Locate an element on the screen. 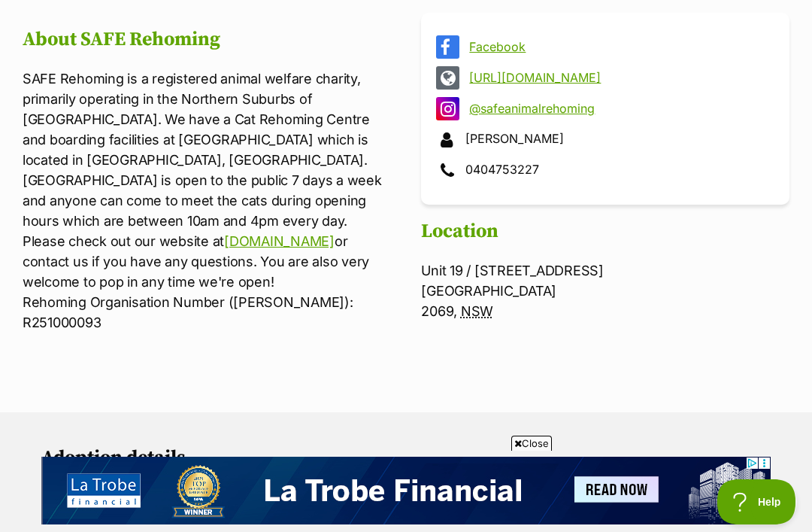 Image resolution: width=812 pixels, height=532 pixels. abbr: New South Wales is located at coordinates (476, 311).